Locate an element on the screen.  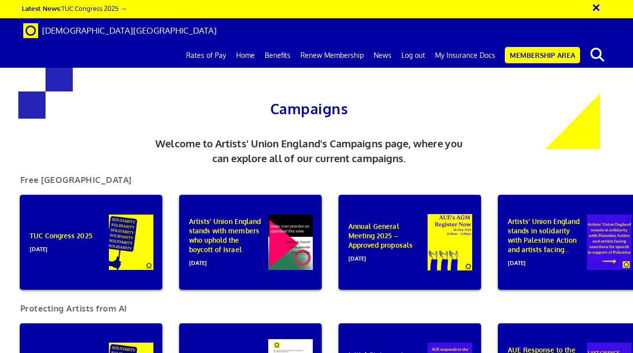
a: My Insurance Docs is located at coordinates (465, 55).